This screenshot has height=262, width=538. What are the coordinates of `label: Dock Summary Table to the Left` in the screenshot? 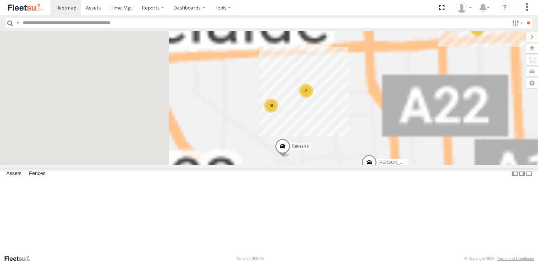 It's located at (515, 173).